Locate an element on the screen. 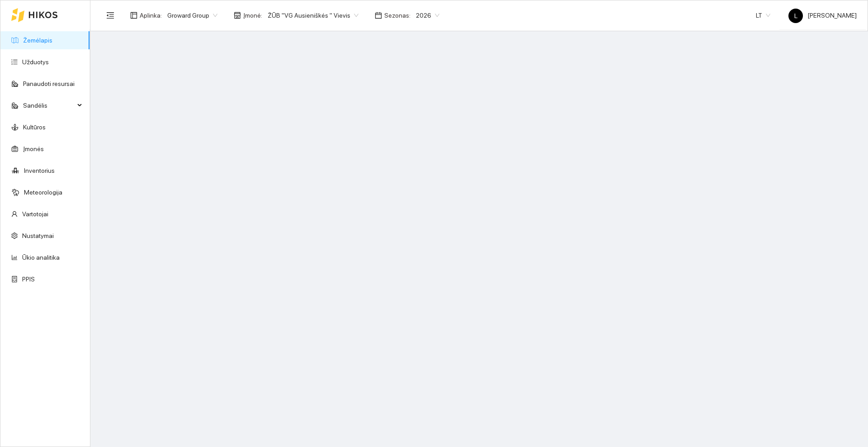 The height and width of the screenshot is (447, 868). span: L is located at coordinates (796, 15).